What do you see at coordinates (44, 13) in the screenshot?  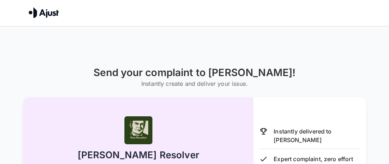 I see `img: Ajust` at bounding box center [44, 13].